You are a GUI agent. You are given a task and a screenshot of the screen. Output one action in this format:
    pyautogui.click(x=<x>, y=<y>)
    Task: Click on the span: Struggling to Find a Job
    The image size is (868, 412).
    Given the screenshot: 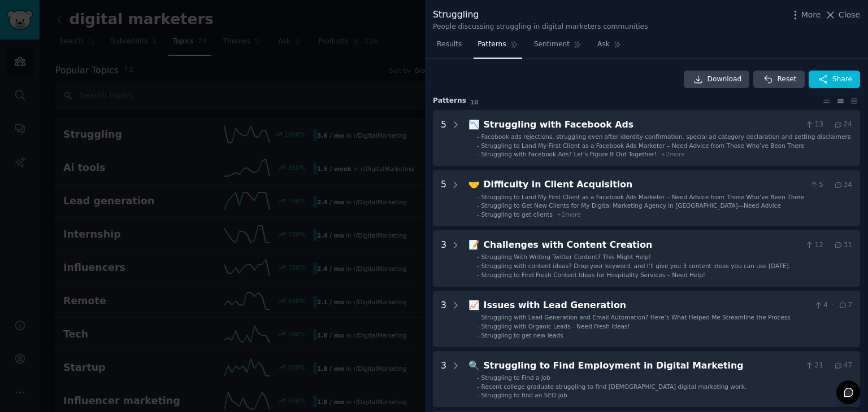 What is the action you would take?
    pyautogui.click(x=516, y=378)
    